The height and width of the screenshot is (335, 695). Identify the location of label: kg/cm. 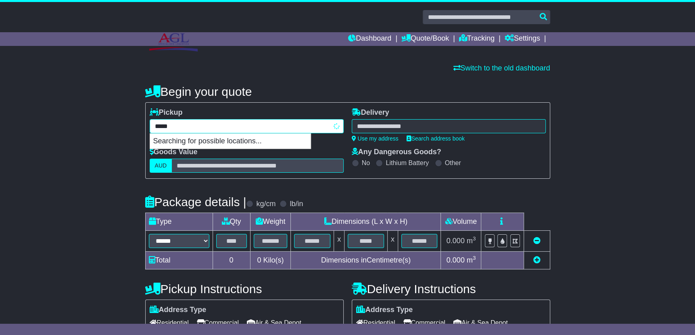
(266, 204).